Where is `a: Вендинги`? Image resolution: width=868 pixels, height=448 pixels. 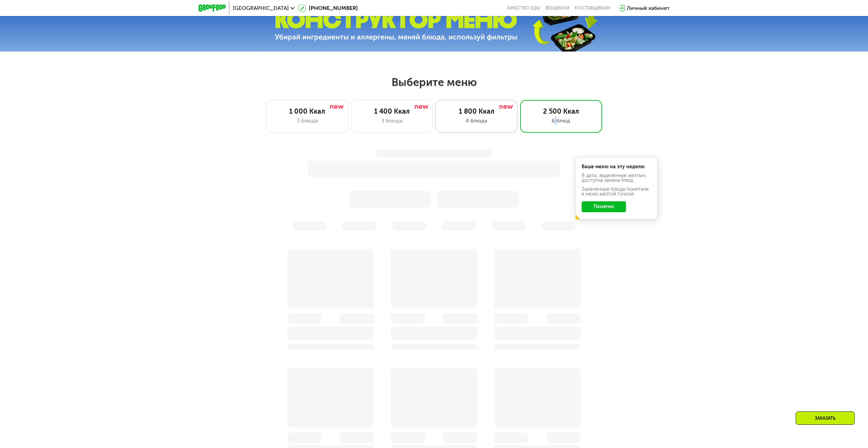
a: Вендинги is located at coordinates (557, 8).